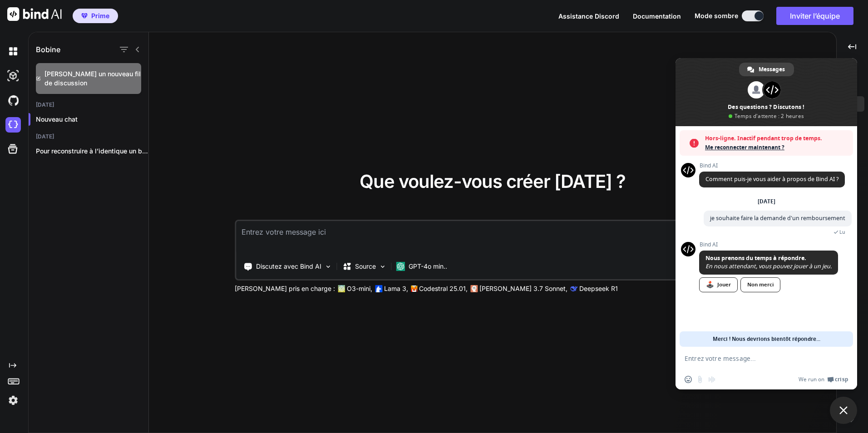 Image resolution: width=868 pixels, height=433 pixels. I want to click on span: We run on, so click(811, 379).